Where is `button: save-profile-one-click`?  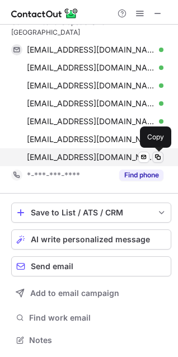
button: save-profile-one-click is located at coordinates (91, 213).